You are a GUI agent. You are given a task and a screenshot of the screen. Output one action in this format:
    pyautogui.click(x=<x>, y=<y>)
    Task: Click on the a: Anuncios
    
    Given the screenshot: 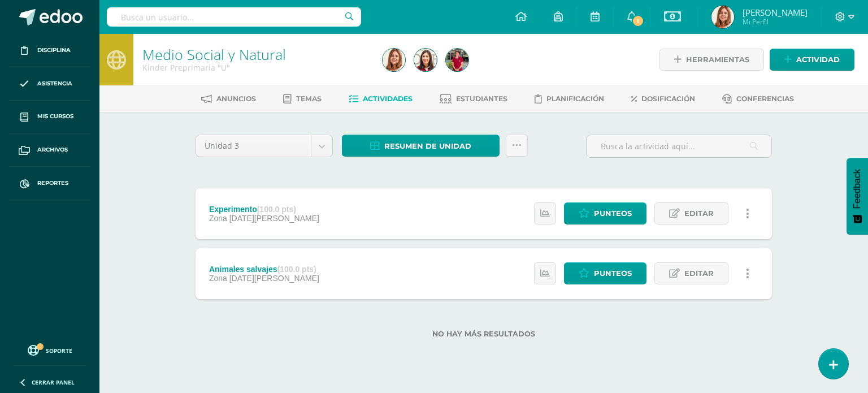 What is the action you would take?
    pyautogui.click(x=228, y=99)
    